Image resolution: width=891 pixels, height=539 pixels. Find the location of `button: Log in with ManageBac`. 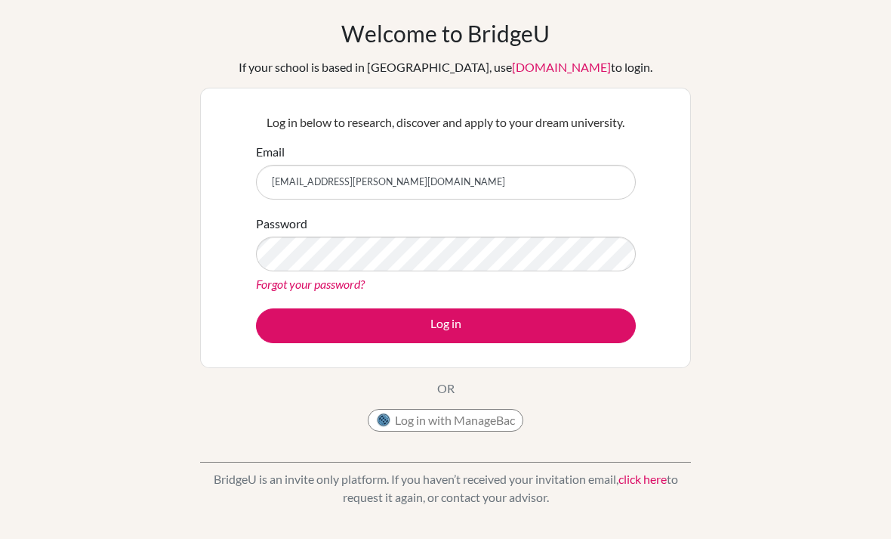

button: Log in with ManageBac is located at coordinates (446, 420).